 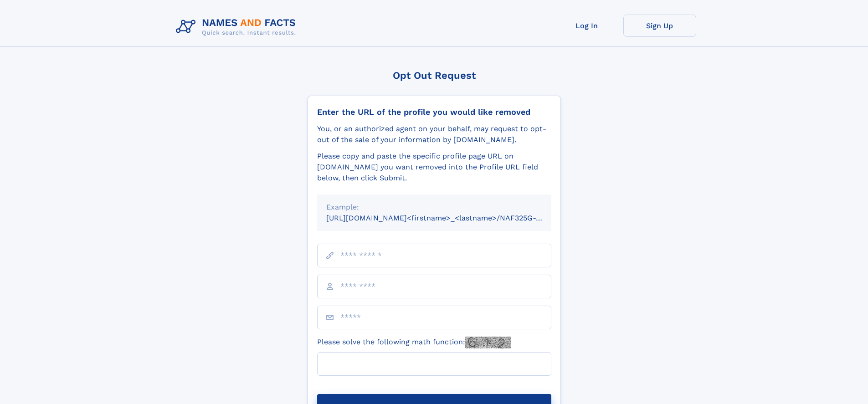 I want to click on label: Please solve the following math function:, so click(x=414, y=343).